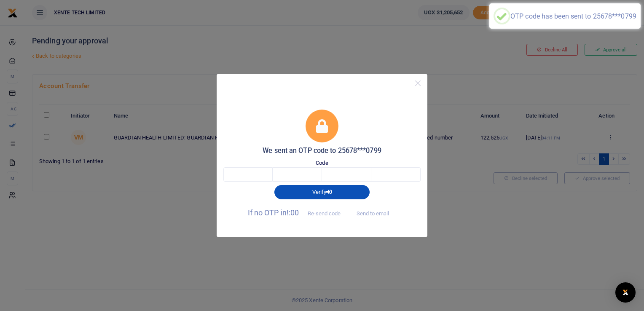 This screenshot has width=644, height=311. What do you see at coordinates (293, 212) in the screenshot?
I see `span: !:00` at bounding box center [293, 212].